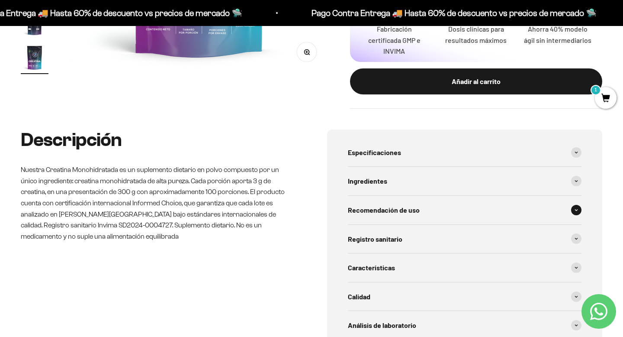 The image size is (623, 337). What do you see at coordinates (394, 40) in the screenshot?
I see `p: Fabricación certificada GMP e INVIMA` at bounding box center [394, 40].